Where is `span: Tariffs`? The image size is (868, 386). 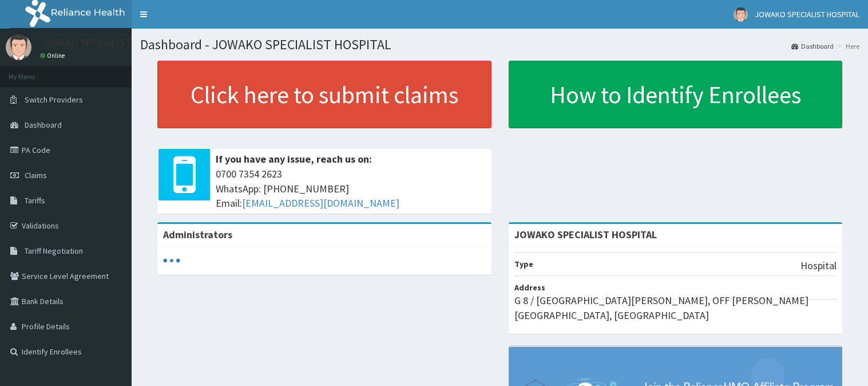 span: Tariffs is located at coordinates (35, 200).